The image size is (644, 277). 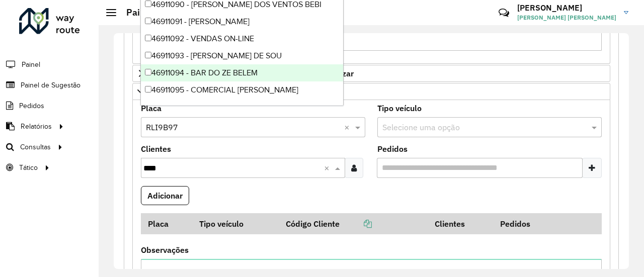 What do you see at coordinates (28, 167) in the screenshot?
I see `span: Tático` at bounding box center [28, 167].